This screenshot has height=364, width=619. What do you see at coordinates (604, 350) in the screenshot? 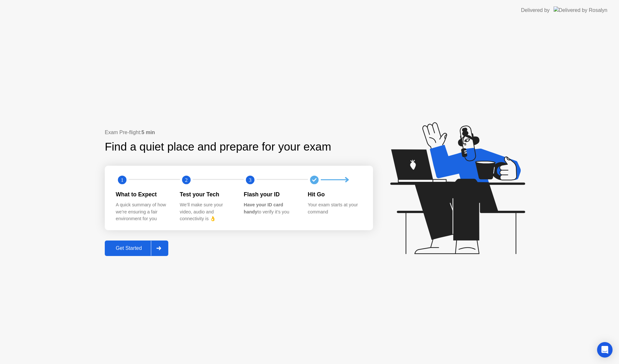
I see `div: Open Intercom Messenger` at bounding box center [604, 350].